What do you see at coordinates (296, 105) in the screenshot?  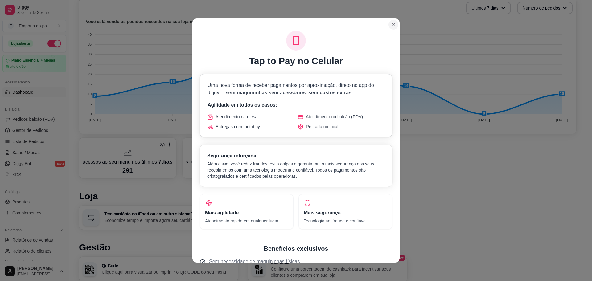 I see `p: Agilidade em todos os casos:` at bounding box center [296, 105].